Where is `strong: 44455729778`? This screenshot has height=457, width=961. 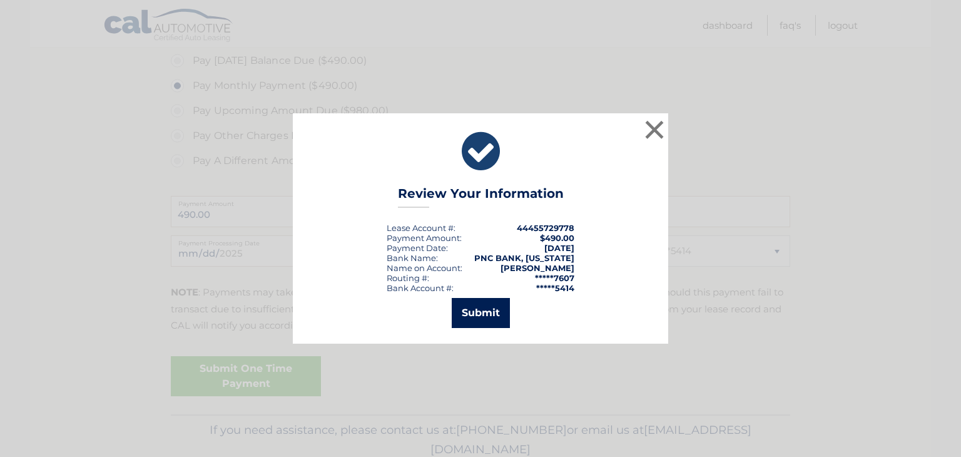 strong: 44455729778 is located at coordinates (545, 228).